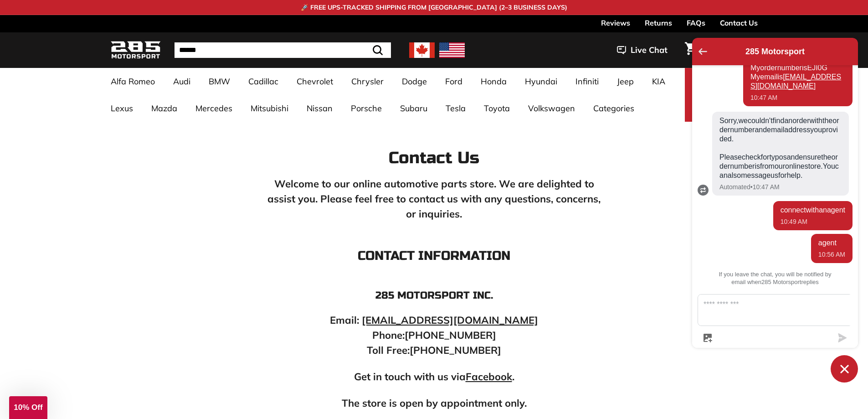  Describe the element at coordinates (366, 108) in the screenshot. I see `a: Porsche` at that location.